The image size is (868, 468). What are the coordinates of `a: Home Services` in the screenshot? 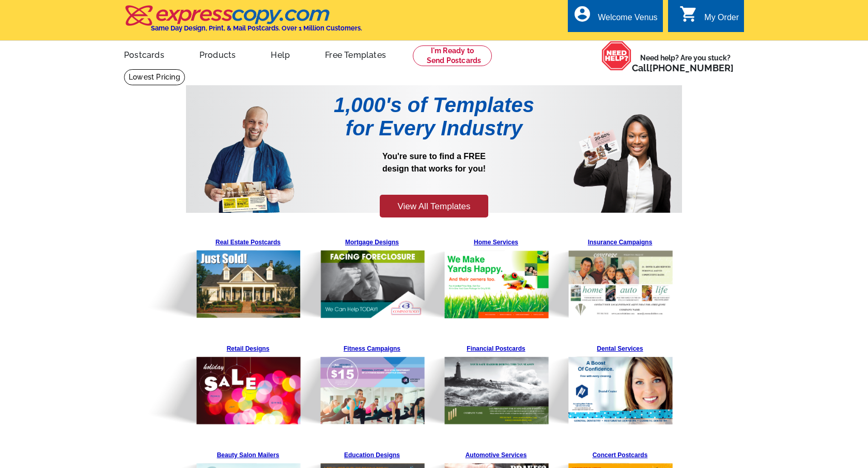 It's located at (496, 276).